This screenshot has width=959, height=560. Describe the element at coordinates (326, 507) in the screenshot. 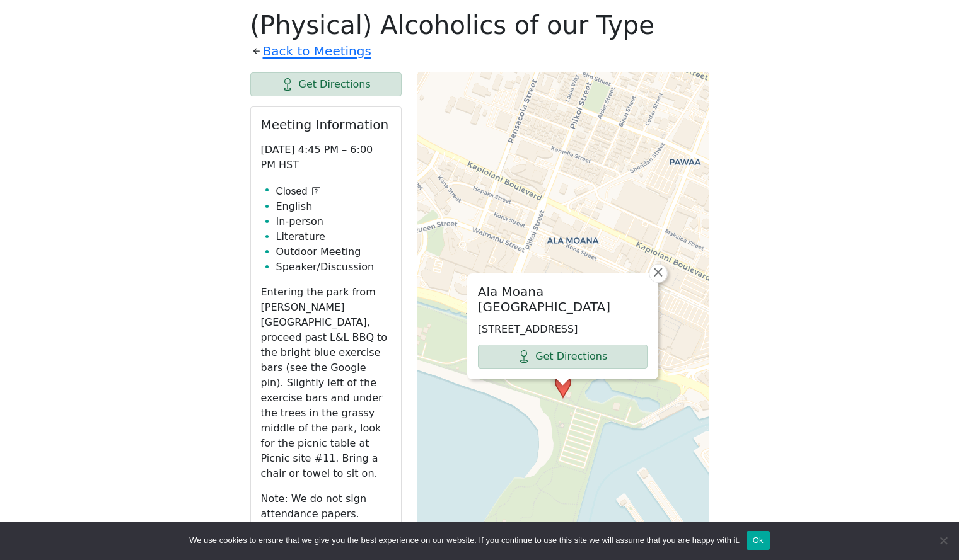

I see `p: Note: We do not sign attendance papers.` at that location.